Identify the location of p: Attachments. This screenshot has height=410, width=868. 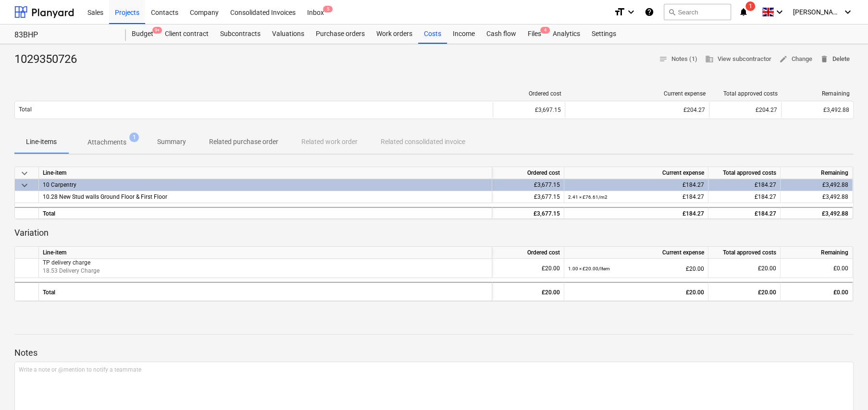
(107, 142).